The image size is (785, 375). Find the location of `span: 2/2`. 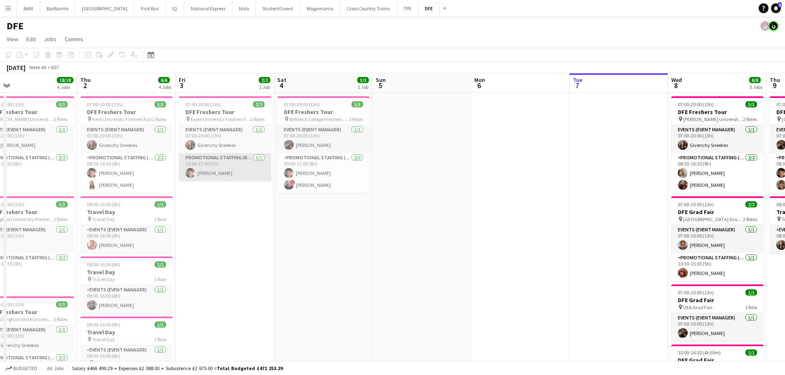

span: 2/2 is located at coordinates (751, 204).